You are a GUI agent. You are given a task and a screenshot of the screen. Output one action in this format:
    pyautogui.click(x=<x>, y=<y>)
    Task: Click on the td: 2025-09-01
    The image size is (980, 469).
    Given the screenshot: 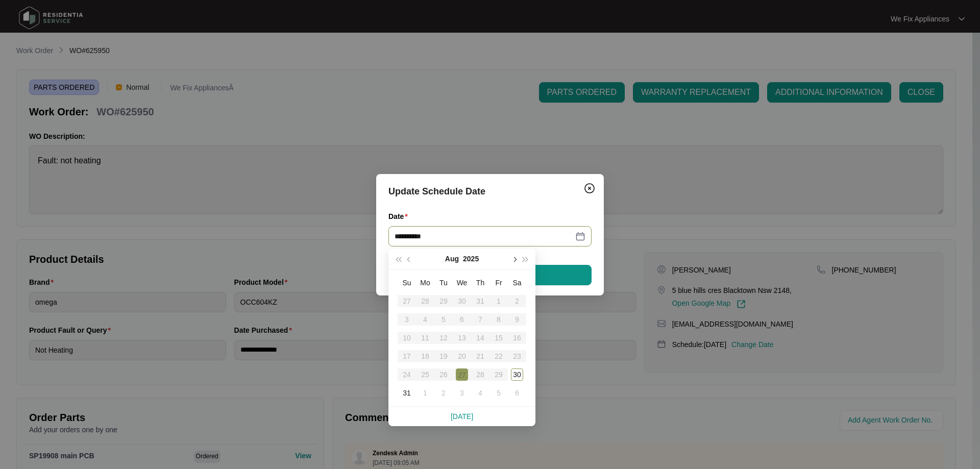 What is the action you would take?
    pyautogui.click(x=425, y=393)
    